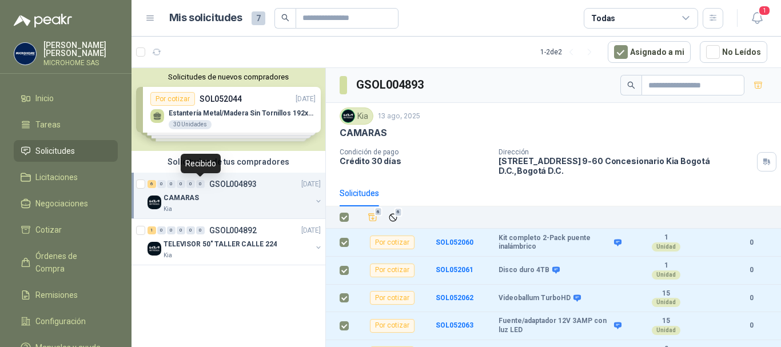 Image resolution: width=781 pixels, height=347 pixels. I want to click on span: Tareas, so click(48, 125).